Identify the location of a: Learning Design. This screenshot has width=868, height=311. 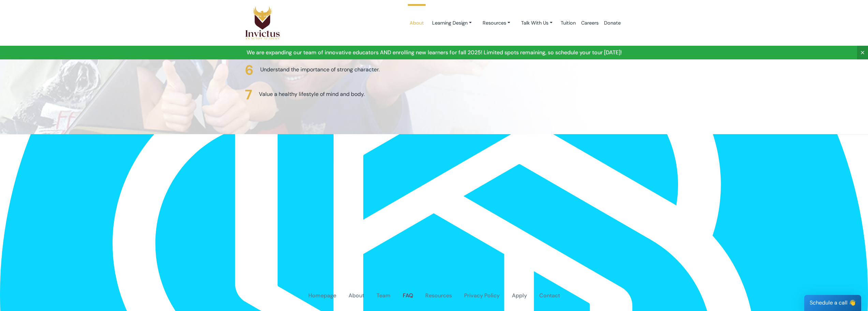
(452, 23).